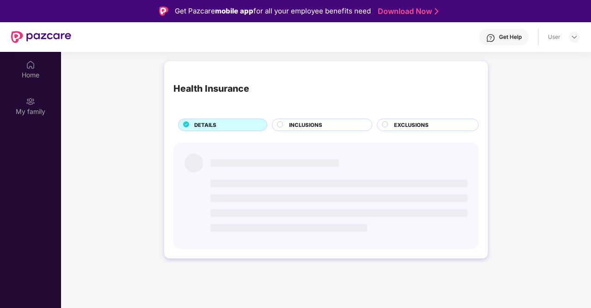 The width and height of the screenshot is (591, 308). What do you see at coordinates (407, 11) in the screenshot?
I see `a: Download Now` at bounding box center [407, 11].